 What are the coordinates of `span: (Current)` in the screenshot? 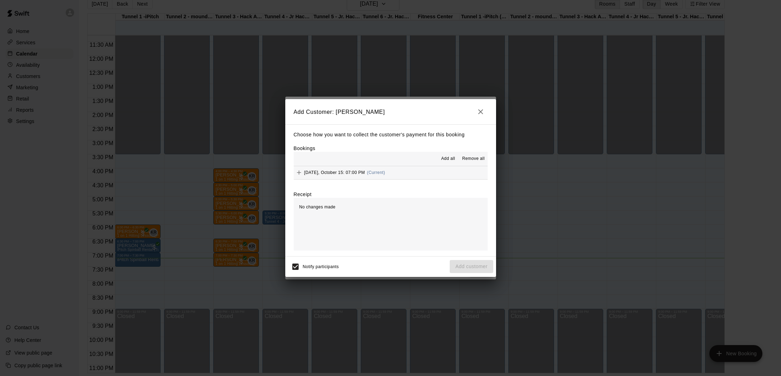 It's located at (376, 173).